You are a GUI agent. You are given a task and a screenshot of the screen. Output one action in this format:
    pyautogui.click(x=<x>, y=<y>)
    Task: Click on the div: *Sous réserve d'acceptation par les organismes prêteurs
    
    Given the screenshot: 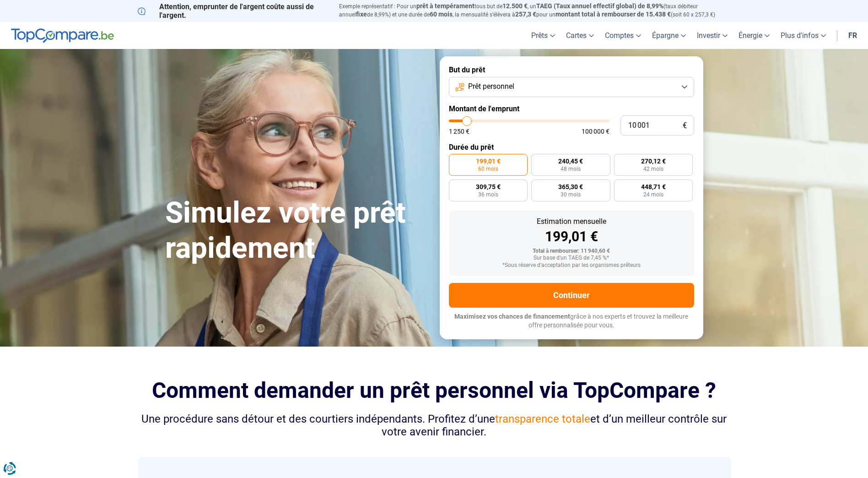 What is the action you would take?
    pyautogui.click(x=572, y=266)
    